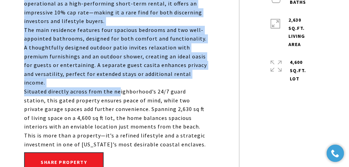 Image resolution: width=349 pixels, height=167 pixels. What do you see at coordinates (297, 70) in the screenshot?
I see `p: 4,600 Sq.Ft. lot` at bounding box center [297, 70].